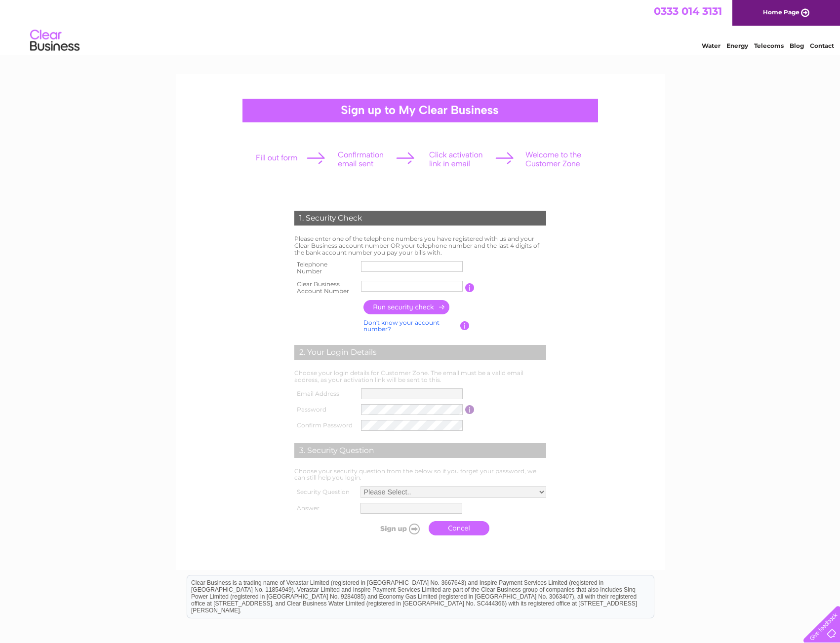  I want to click on span: 0333 014 3131, so click(688, 11).